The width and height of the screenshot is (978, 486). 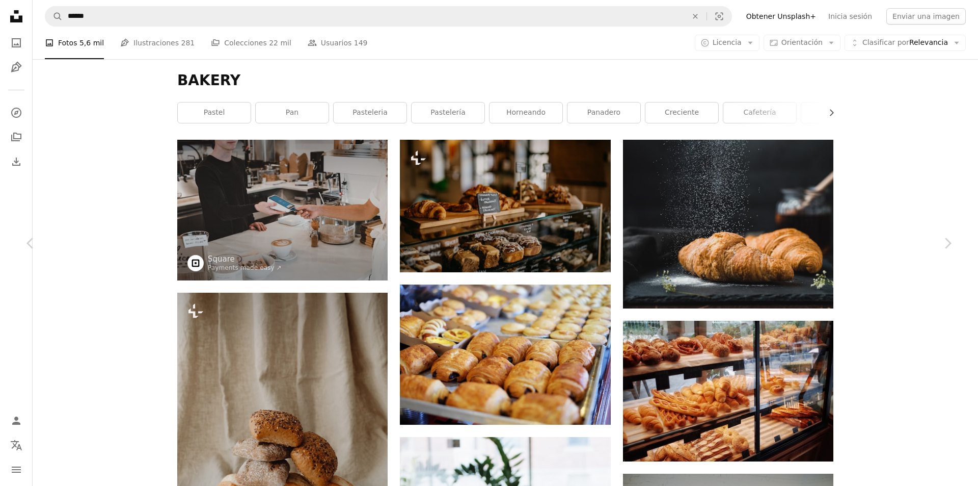 I want to click on a: Ilustraciones 281, so click(x=157, y=43).